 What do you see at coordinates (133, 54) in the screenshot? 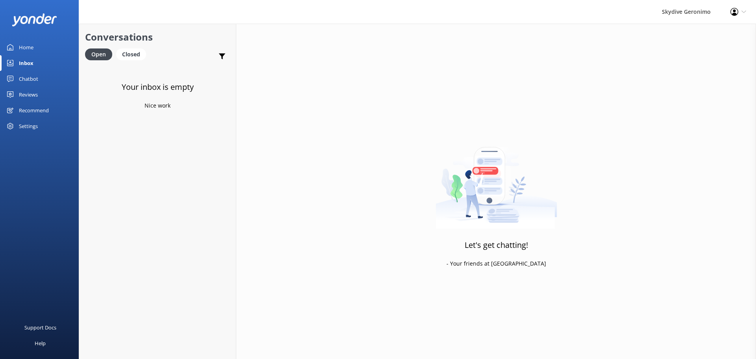
I see `a: Closed` at bounding box center [133, 54].